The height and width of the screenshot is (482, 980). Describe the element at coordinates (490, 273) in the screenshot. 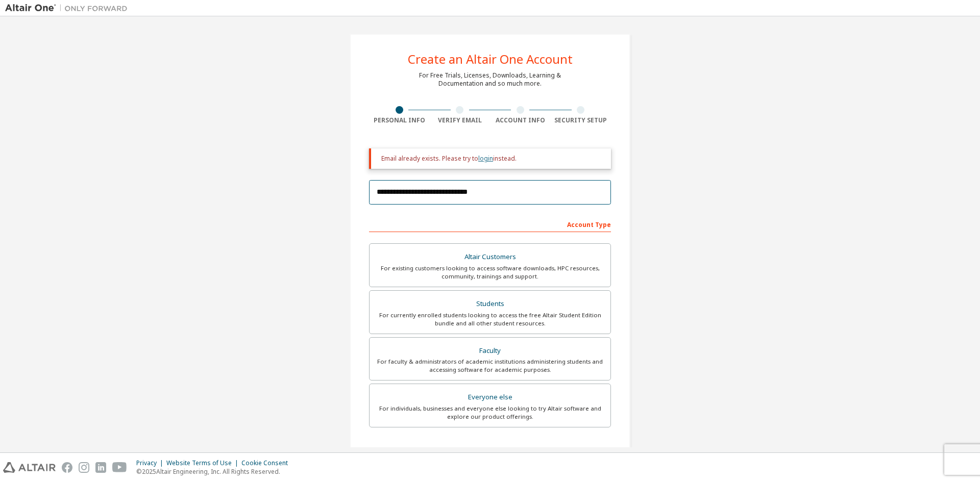

I see `div: For existing customers looking to access software downloads, HPC resources, community, trainings ...` at that location.